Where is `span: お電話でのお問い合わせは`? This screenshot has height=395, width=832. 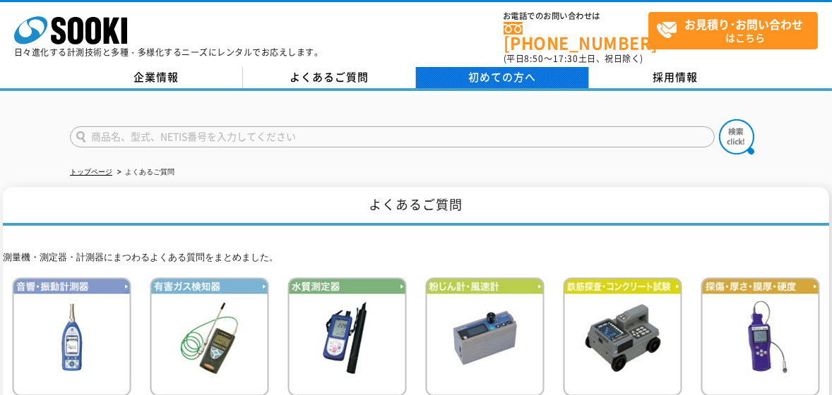
span: お電話でのお問い合わせは is located at coordinates (575, 16).